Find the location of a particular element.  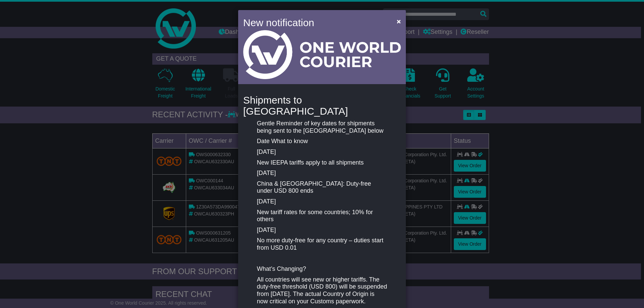

p: Date What to know is located at coordinates (322, 141).